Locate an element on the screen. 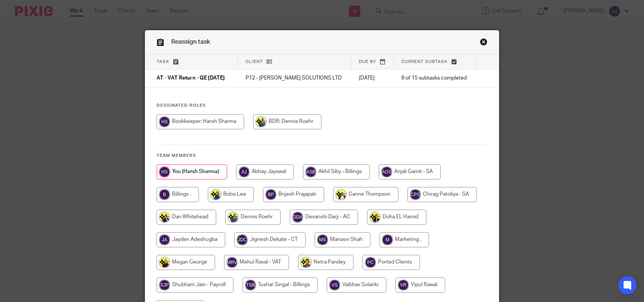 The width and height of the screenshot is (644, 302). span: Task is located at coordinates (163, 61).